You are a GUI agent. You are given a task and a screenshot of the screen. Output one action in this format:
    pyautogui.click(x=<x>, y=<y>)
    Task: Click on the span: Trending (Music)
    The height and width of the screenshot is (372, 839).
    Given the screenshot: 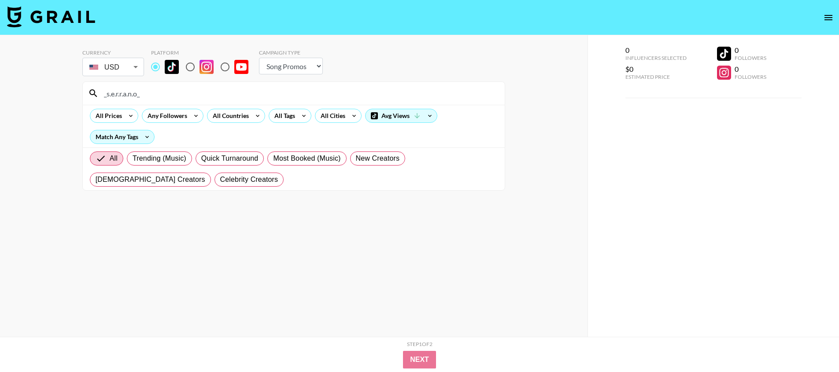 What is the action you would take?
    pyautogui.click(x=159, y=158)
    